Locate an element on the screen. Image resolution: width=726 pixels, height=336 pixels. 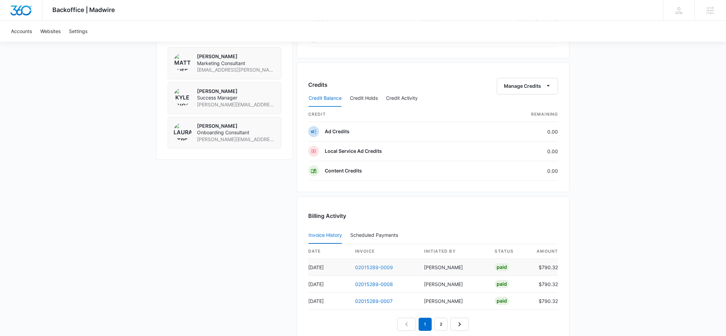
a: Settings is located at coordinates (78, 31).